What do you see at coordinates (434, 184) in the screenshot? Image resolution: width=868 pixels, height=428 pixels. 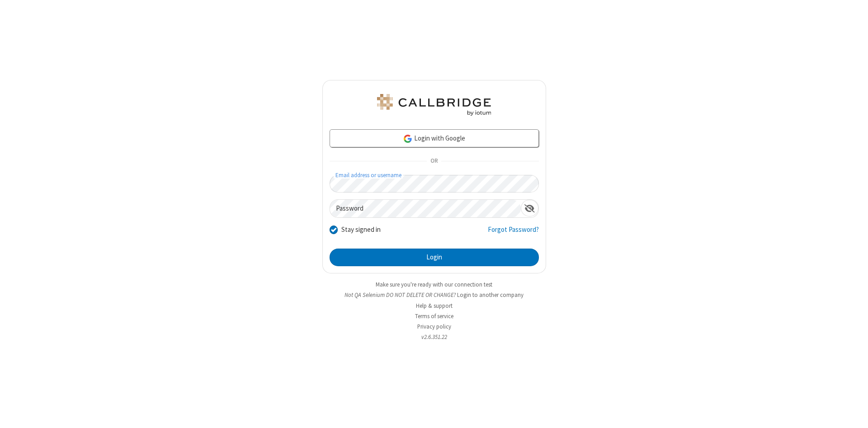 I see `input: Email address or username` at bounding box center [434, 184].